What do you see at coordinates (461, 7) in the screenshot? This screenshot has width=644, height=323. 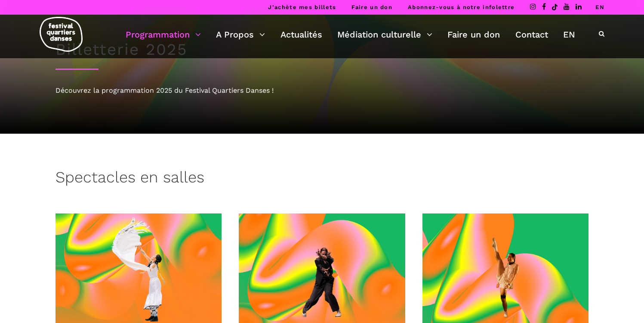 I see `a: Abonnez-vous à notre infolettre` at bounding box center [461, 7].